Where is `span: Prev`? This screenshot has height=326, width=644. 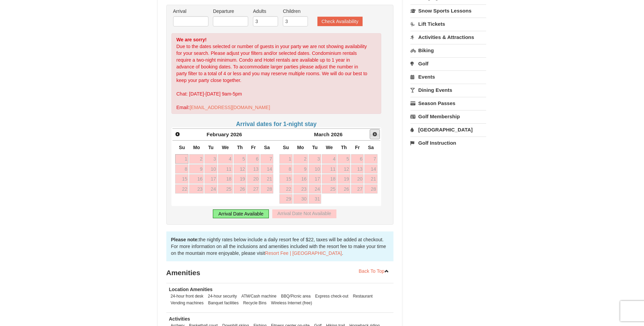 span: Prev is located at coordinates (177, 134).